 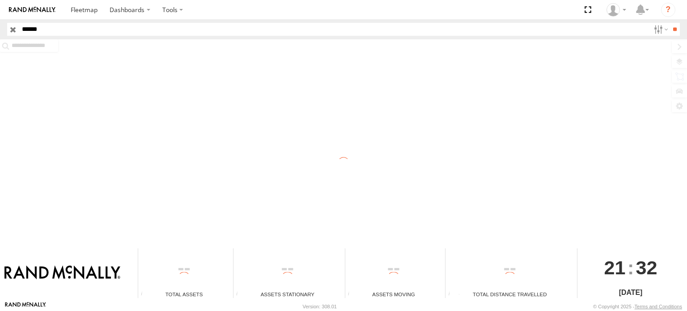 What do you see at coordinates (32, 10) in the screenshot?
I see `img: rand-logo.svg` at bounding box center [32, 10].